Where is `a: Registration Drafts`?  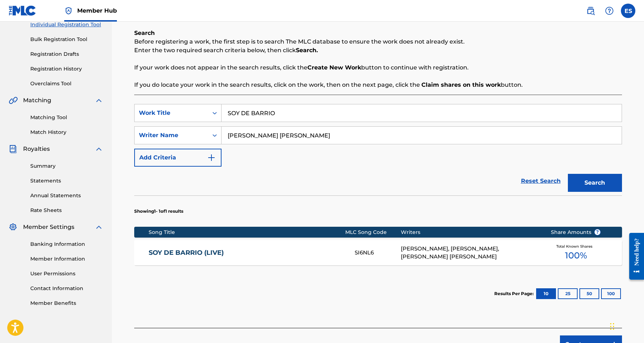
a: Registration Drafts is located at coordinates (67, 54).